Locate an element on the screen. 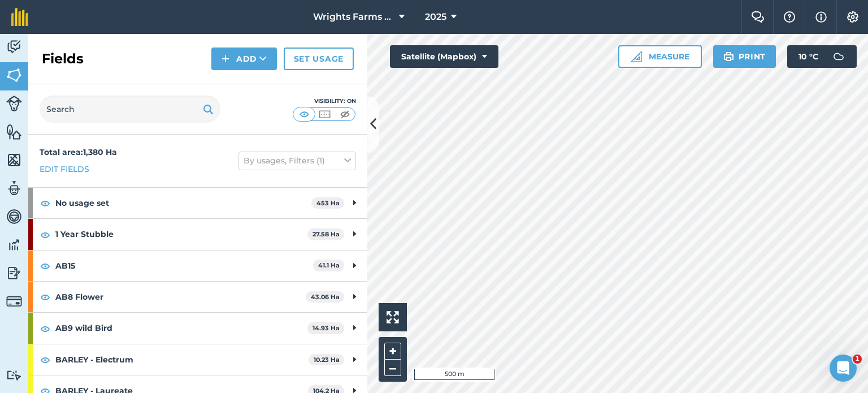  strong: 41.1 Ha is located at coordinates (329, 265).